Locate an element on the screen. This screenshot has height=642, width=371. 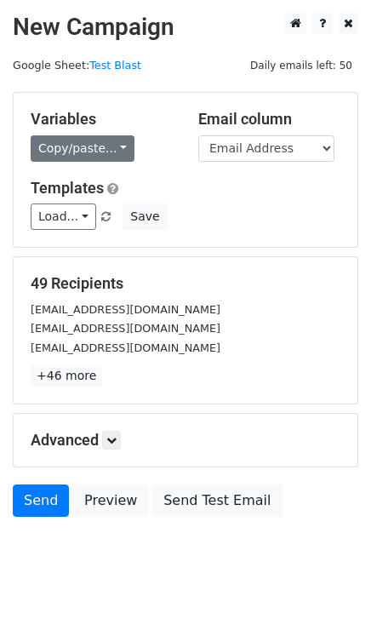
a: Daily emails left: 50 is located at coordinates (301, 65).